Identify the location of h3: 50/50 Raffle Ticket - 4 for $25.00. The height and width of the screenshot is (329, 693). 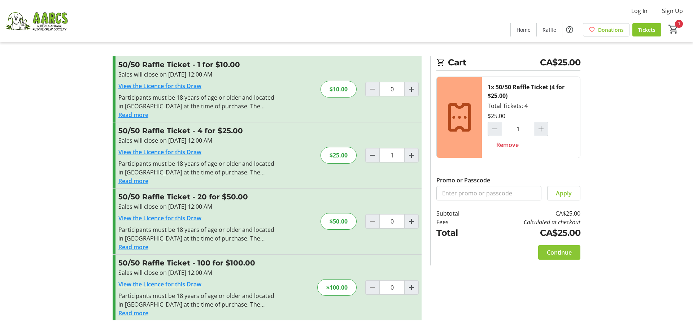
(197, 131).